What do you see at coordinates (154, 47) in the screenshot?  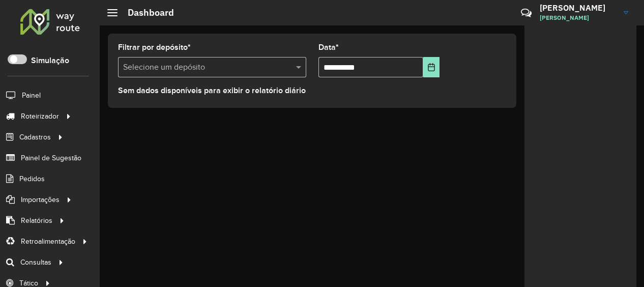 I see `label: Filtrar por depósito` at bounding box center [154, 47].